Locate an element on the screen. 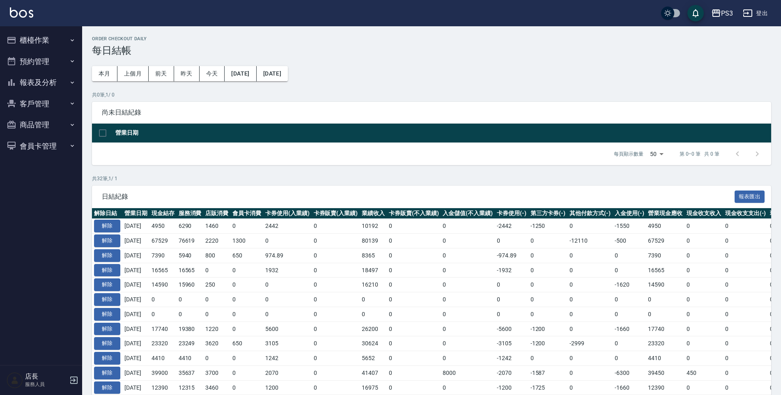 The width and height of the screenshot is (781, 395). td: 76619 is located at coordinates (190, 241).